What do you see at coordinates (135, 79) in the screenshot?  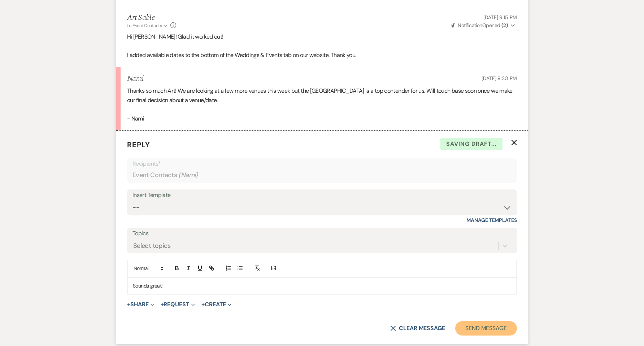 I see `h5: Nami` at bounding box center [135, 79].